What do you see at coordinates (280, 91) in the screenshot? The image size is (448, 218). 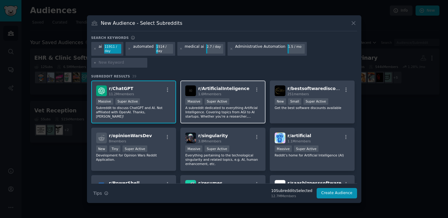 I see `img: bestsoftwarediscounts` at bounding box center [280, 91].